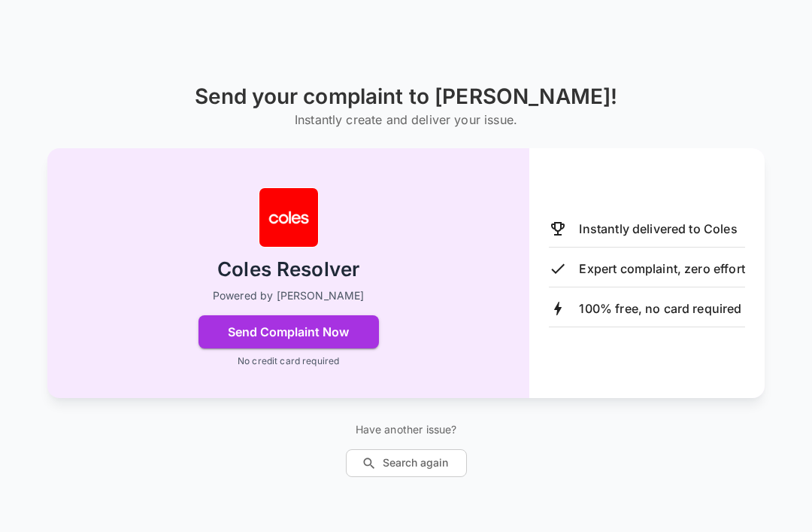  I want to click on p: No credit card required, so click(288, 361).